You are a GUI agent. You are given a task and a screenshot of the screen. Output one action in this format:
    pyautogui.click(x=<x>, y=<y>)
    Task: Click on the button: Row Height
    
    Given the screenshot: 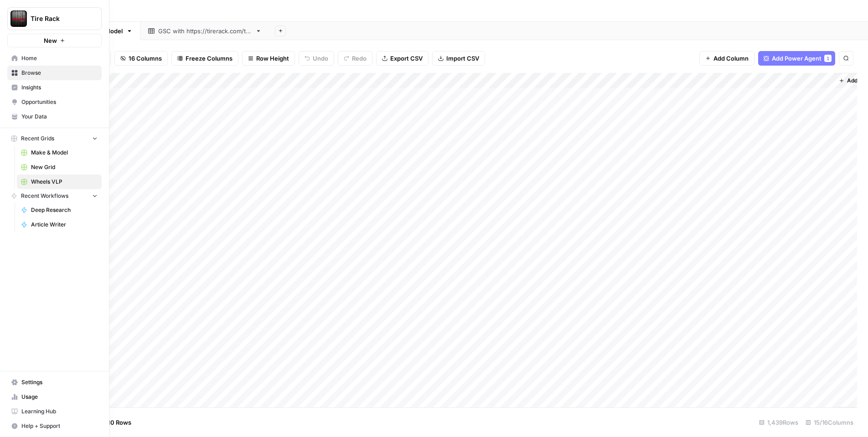 What is the action you would take?
    pyautogui.click(x=268, y=59)
    